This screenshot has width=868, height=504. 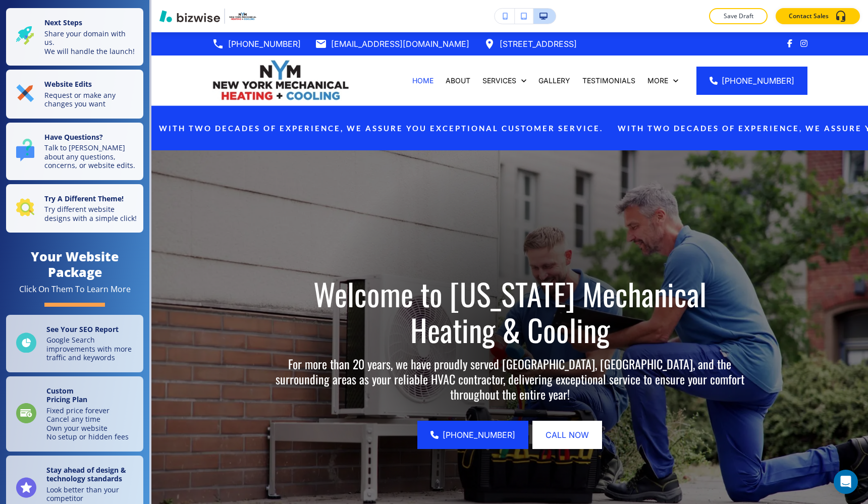 I want to click on button: Try A Different Theme!Try different website designs with a simple click!, so click(x=75, y=209).